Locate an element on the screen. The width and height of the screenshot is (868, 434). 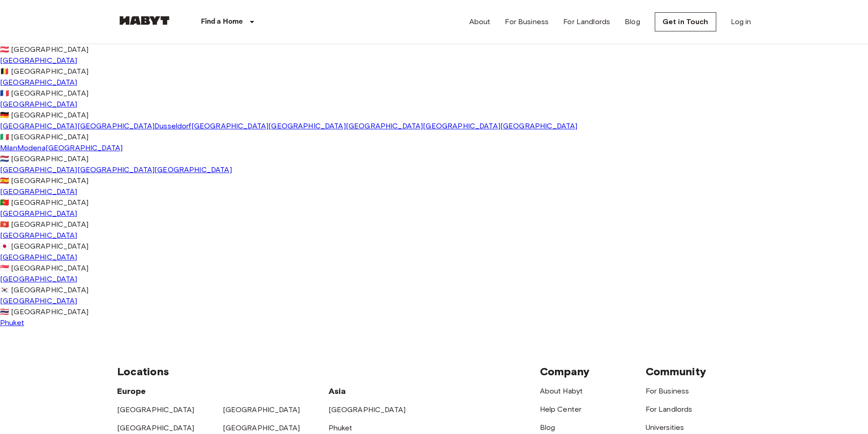
a: Get in Touch is located at coordinates (685, 22).